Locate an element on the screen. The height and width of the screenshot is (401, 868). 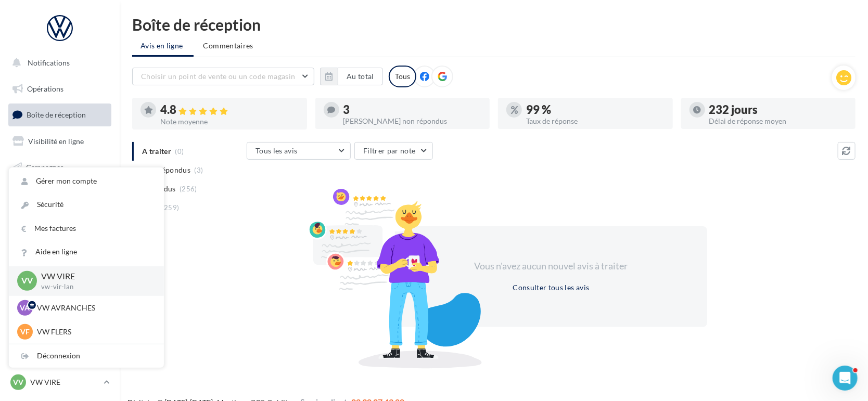
button: Tous les avis is located at coordinates (299, 151).